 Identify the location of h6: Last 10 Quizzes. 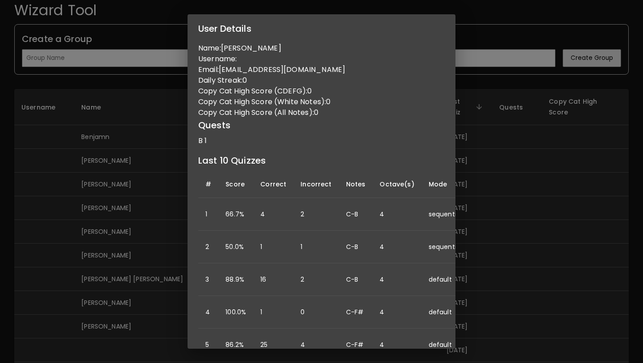
(321, 160).